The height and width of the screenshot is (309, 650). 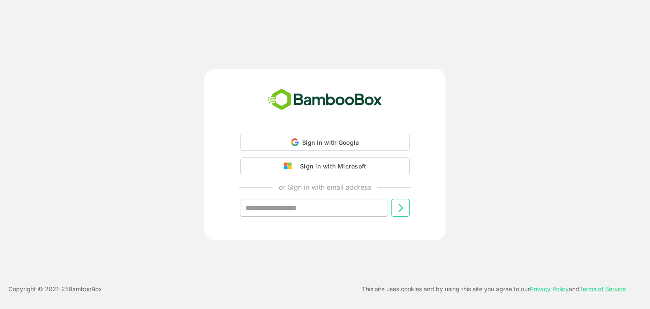 I want to click on img: google, so click(x=290, y=166).